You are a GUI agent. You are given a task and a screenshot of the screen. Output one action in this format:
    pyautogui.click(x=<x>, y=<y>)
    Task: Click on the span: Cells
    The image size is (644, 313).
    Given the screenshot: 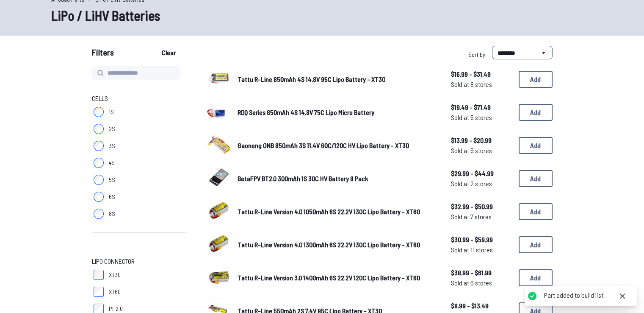 What is the action you would take?
    pyautogui.click(x=100, y=98)
    